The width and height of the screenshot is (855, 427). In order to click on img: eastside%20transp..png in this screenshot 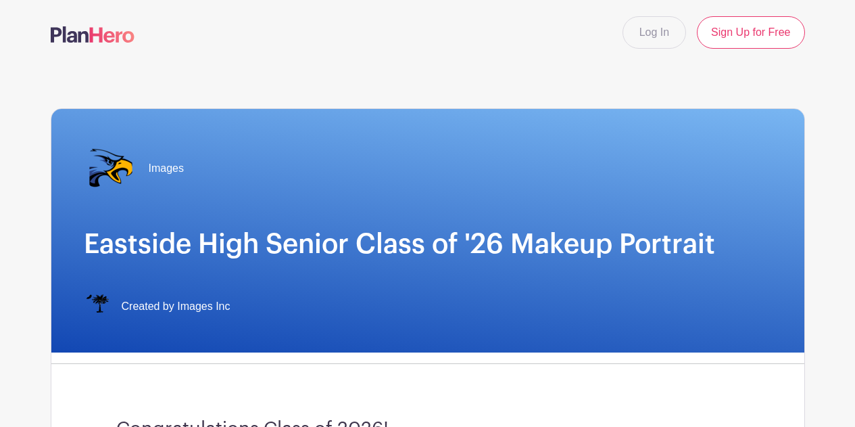, I will do `click(111, 168)`.